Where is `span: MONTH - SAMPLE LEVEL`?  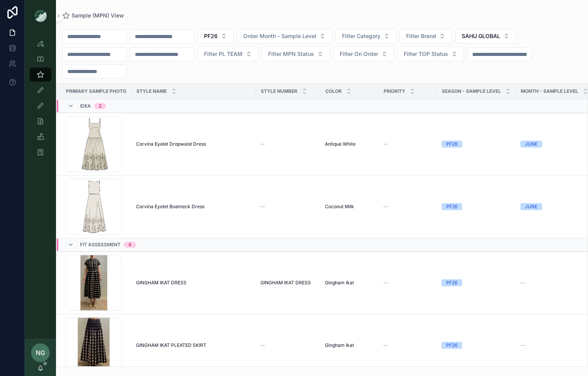 span: MONTH - SAMPLE LEVEL is located at coordinates (549, 91).